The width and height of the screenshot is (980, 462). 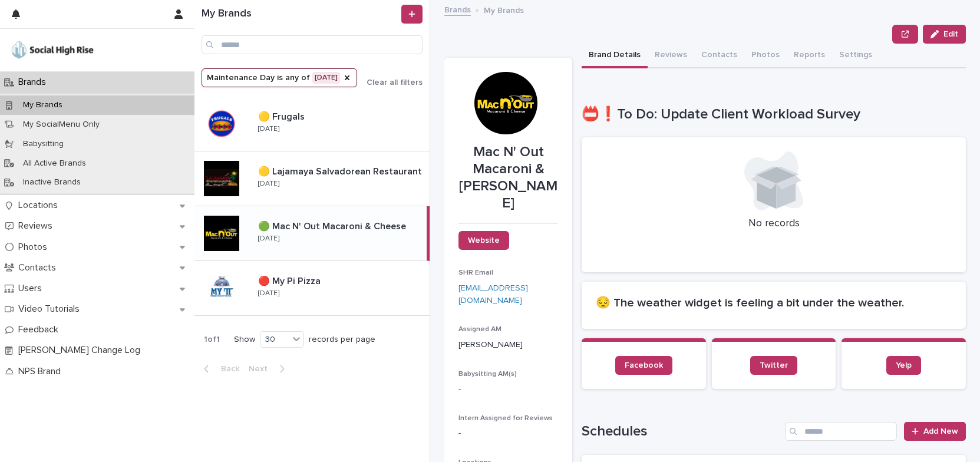 What do you see at coordinates (35, 248) in the screenshot?
I see `p: Photos` at bounding box center [35, 248].